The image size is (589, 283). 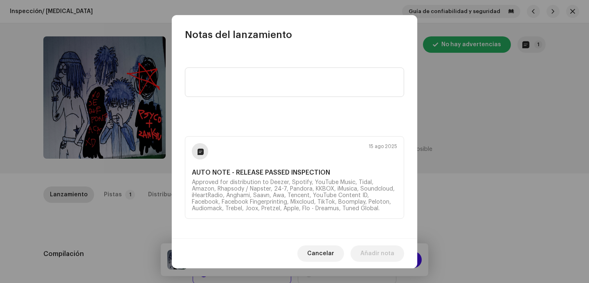 What do you see at coordinates (377, 254) in the screenshot?
I see `span: Añadir nota` at bounding box center [377, 254].